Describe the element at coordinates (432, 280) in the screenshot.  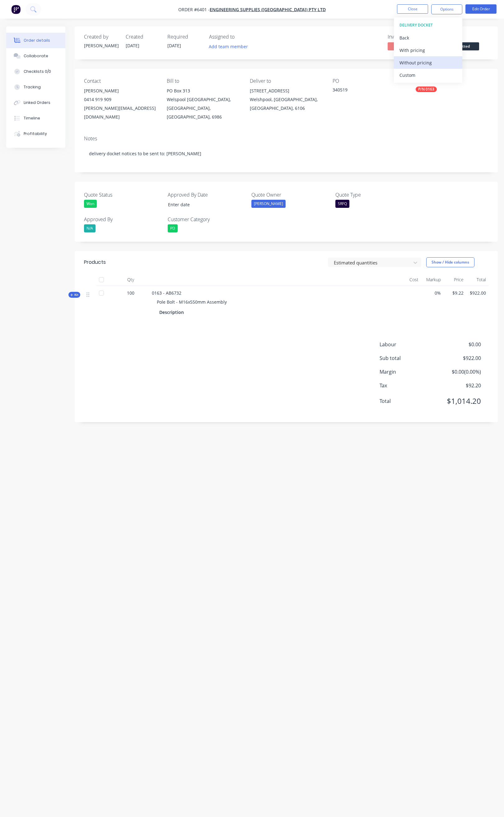
I see `div: Markup` at that location.